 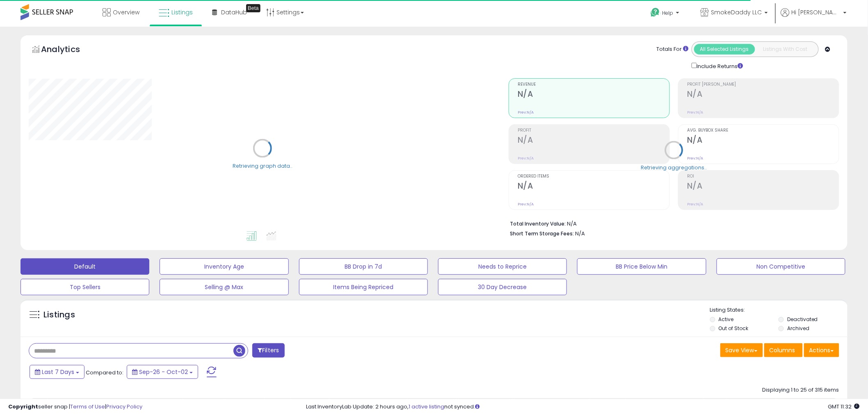 I want to click on p: Listing States:, so click(x=779, y=310).